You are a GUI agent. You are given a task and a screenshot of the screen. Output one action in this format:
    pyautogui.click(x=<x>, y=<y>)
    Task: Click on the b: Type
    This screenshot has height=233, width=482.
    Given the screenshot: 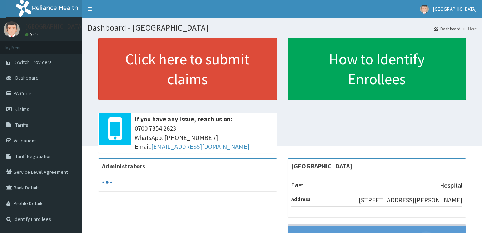 What is the action you would take?
    pyautogui.click(x=297, y=185)
    